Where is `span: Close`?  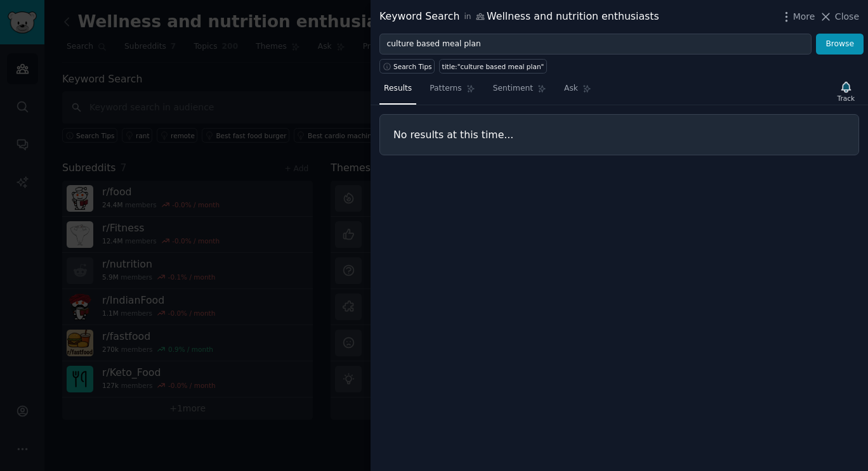
span: Close is located at coordinates (847, 17).